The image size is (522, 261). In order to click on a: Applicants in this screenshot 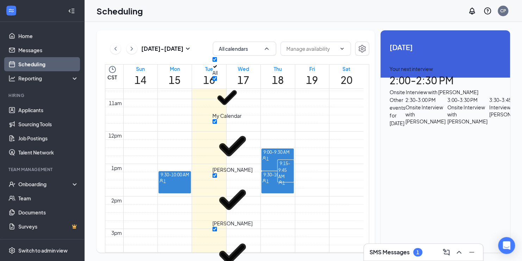, I will do `click(48, 110)`.